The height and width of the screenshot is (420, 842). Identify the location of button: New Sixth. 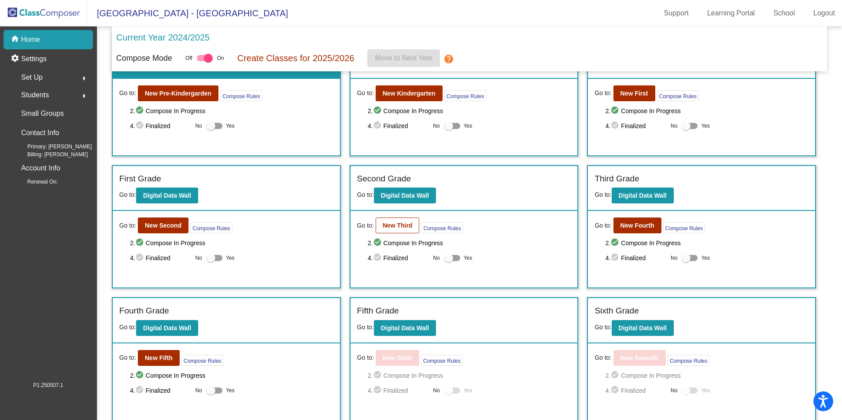
(397, 358).